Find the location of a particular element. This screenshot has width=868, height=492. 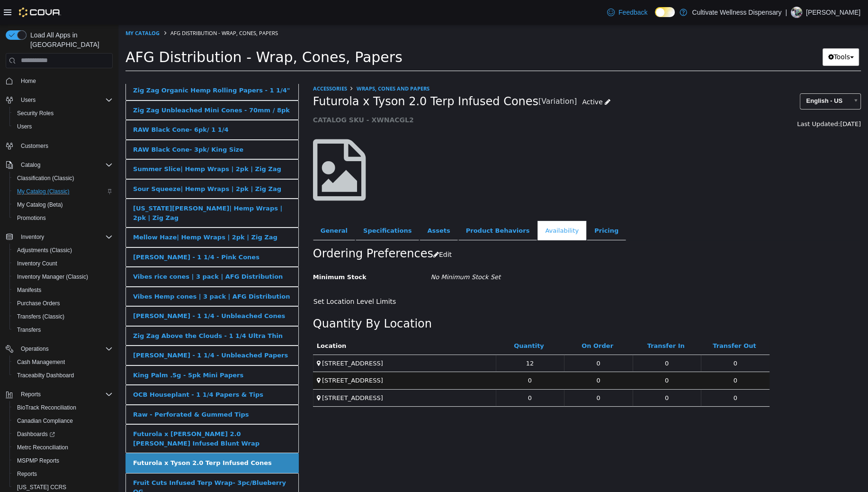

a: Transfer Out is located at coordinates (616, 321).